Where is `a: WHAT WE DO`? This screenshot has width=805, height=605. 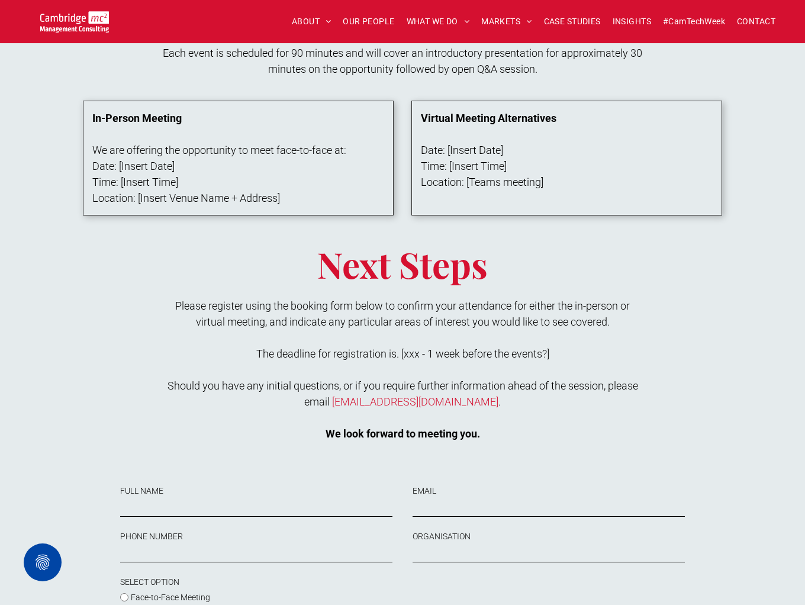
a: WHAT WE DO is located at coordinates (438, 21).